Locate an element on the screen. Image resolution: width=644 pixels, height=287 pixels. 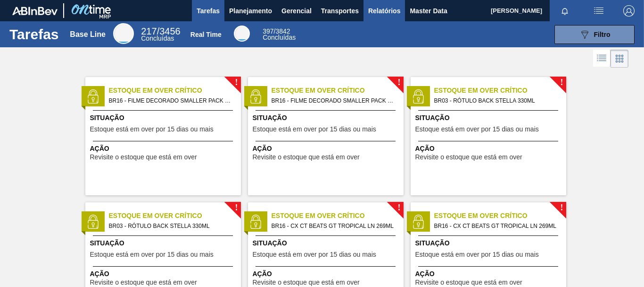
h1: Tarefas is located at coordinates (34, 34).